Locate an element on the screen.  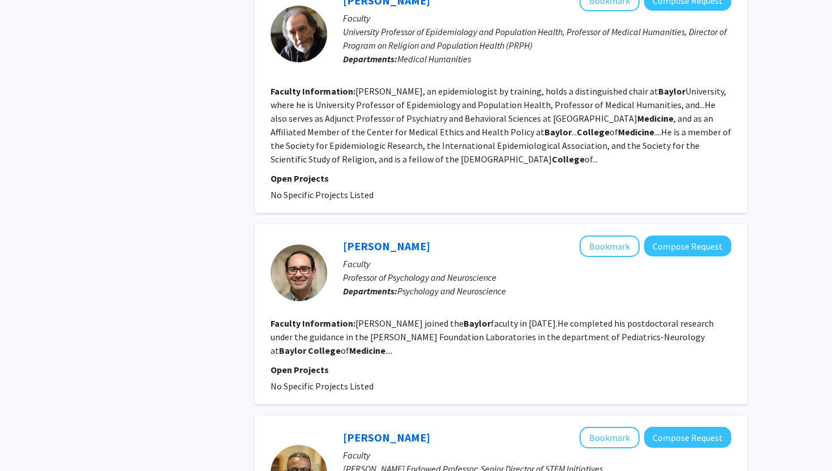
button: Compose Request to Dwayne Simmons is located at coordinates (687, 437).